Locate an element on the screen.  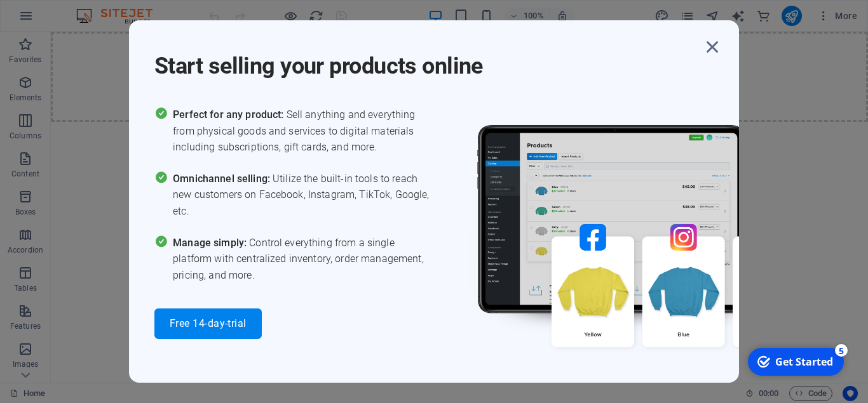
div: Get Started is located at coordinates (63, 19).